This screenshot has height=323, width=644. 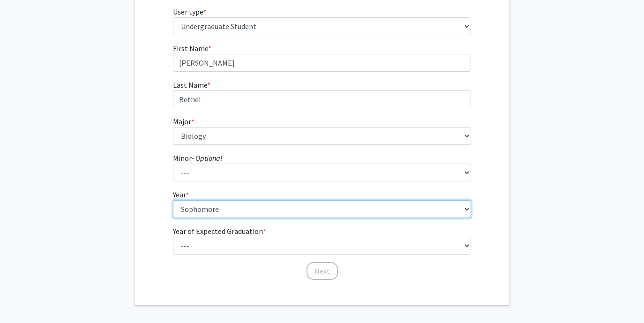 I want to click on span: Last Name, so click(x=190, y=85).